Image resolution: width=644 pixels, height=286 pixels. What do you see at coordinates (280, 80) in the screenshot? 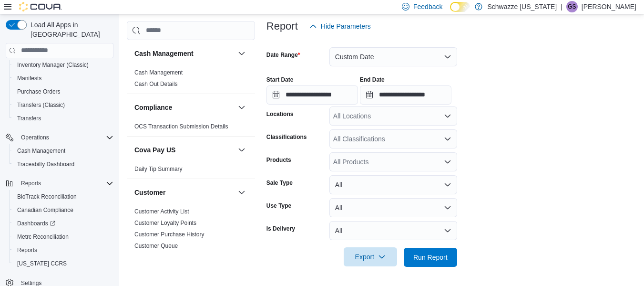
I see `label: Start Date` at bounding box center [280, 80].